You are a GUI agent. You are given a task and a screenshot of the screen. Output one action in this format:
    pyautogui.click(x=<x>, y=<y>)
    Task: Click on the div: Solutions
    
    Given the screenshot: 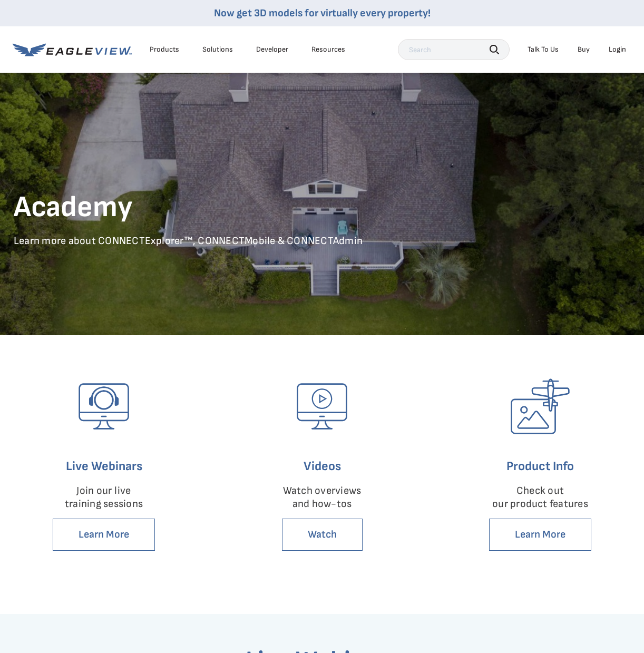 What is the action you would take?
    pyautogui.click(x=218, y=49)
    